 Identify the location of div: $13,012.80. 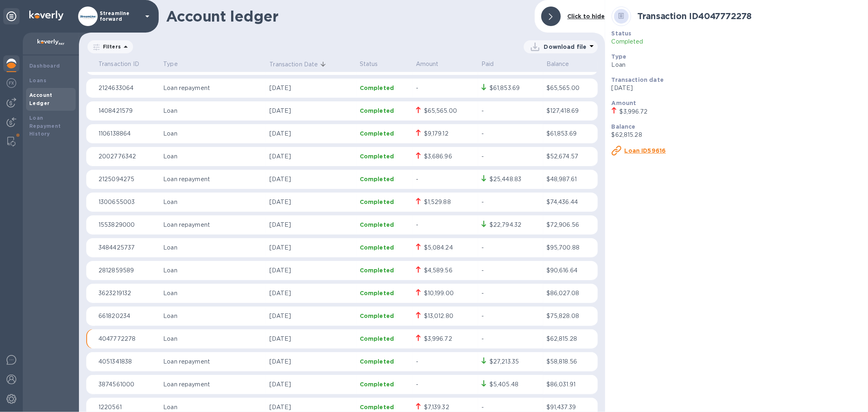
(439, 316).